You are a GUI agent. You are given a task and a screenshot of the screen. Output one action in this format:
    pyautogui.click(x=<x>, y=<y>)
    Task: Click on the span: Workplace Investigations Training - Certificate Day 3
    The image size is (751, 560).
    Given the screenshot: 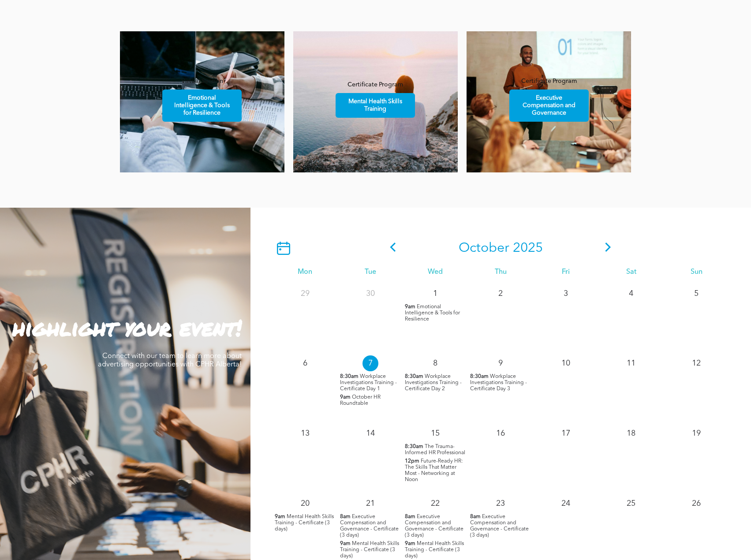 What is the action you would take?
    pyautogui.click(x=498, y=382)
    